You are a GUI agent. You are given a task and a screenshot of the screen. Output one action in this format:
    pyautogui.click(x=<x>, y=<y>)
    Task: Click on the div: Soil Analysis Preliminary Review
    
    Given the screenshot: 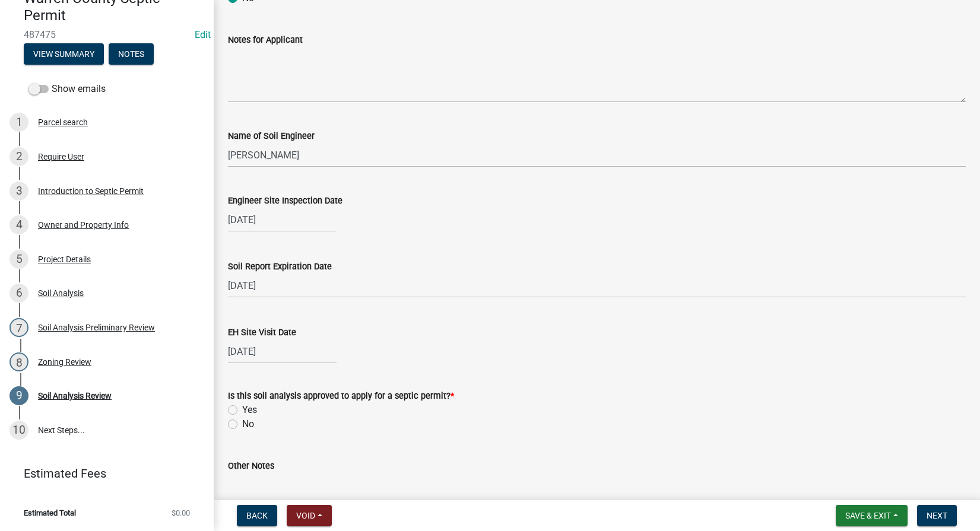 What is the action you would take?
    pyautogui.click(x=96, y=328)
    